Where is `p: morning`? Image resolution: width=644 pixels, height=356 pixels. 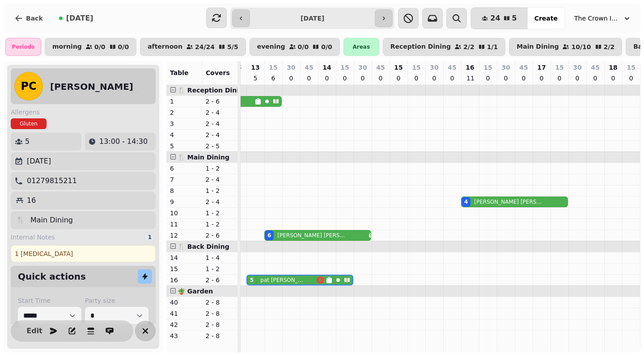
p: morning is located at coordinates (67, 47).